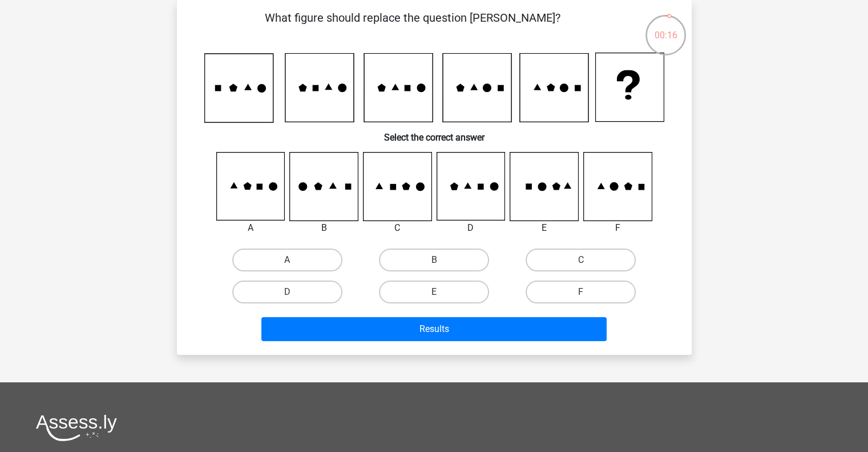  I want to click on label: F, so click(580, 292).